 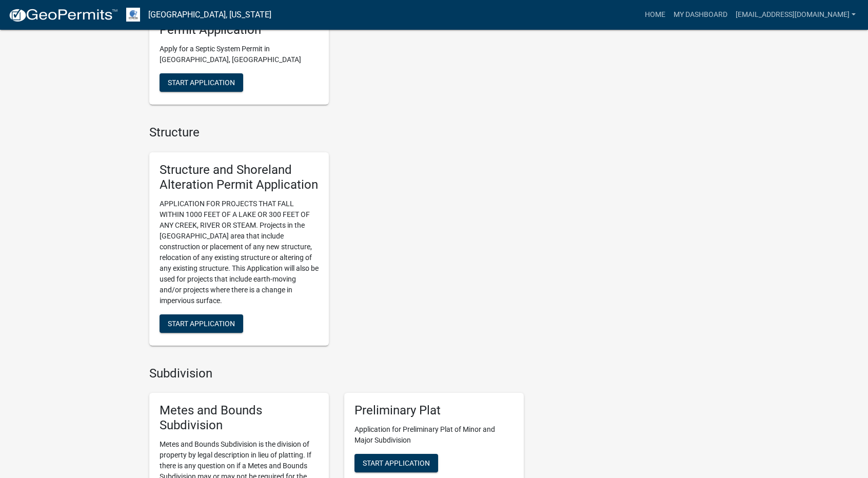 What do you see at coordinates (239, 252) in the screenshot?
I see `p: APPLICATION FOR PROJECTS THAT FALL WITHIN 1000 FEET OF A LAKE OR 300 FEET OF ANY CREEK, RIVER OR ...` at bounding box center [239, 252].